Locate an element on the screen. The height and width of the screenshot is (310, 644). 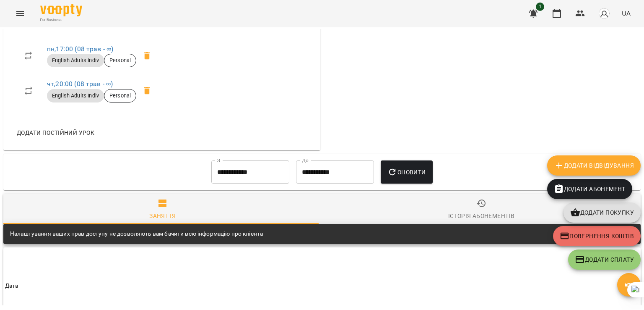
span: For Business is located at coordinates (61, 20).